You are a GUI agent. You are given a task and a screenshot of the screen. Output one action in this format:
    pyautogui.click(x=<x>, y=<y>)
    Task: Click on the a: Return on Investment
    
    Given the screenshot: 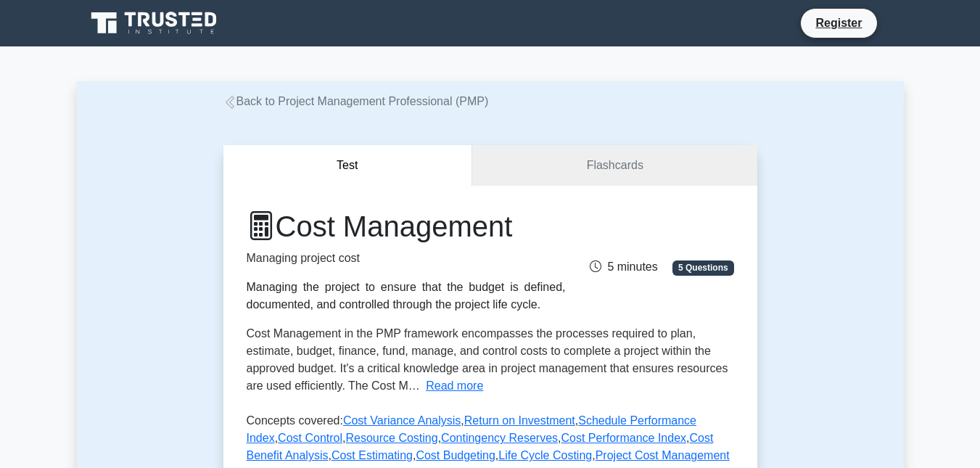 What is the action you would take?
    pyautogui.click(x=520, y=420)
    